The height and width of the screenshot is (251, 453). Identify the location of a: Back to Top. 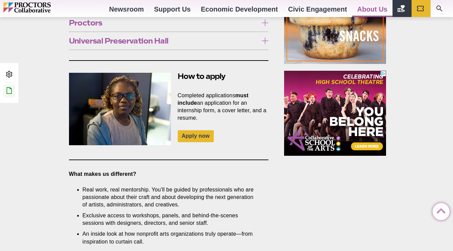
(439, 210).